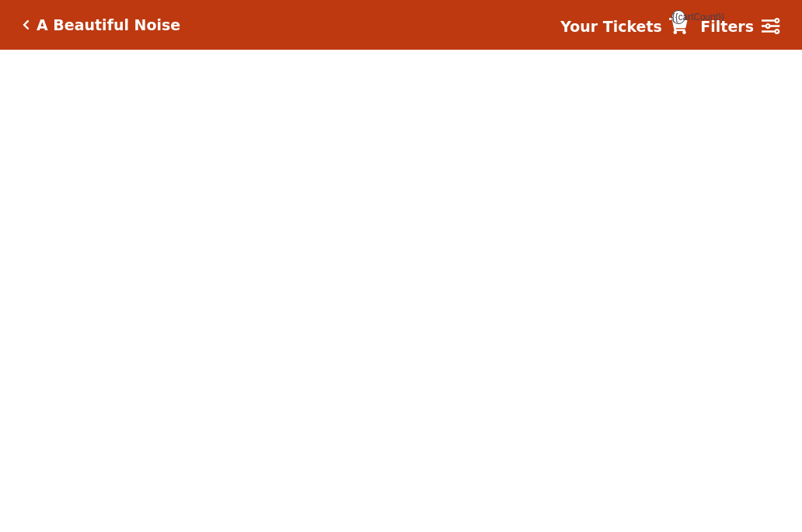 The height and width of the screenshot is (532, 802). I want to click on span: {{cartCount}}, so click(679, 17).